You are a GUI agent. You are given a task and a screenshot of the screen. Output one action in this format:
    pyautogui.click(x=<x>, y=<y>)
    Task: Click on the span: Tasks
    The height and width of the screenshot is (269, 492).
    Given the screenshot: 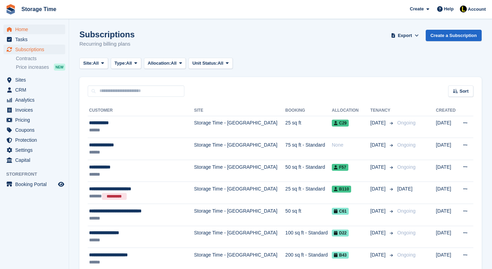 What is the action you would take?
    pyautogui.click(x=36, y=39)
    